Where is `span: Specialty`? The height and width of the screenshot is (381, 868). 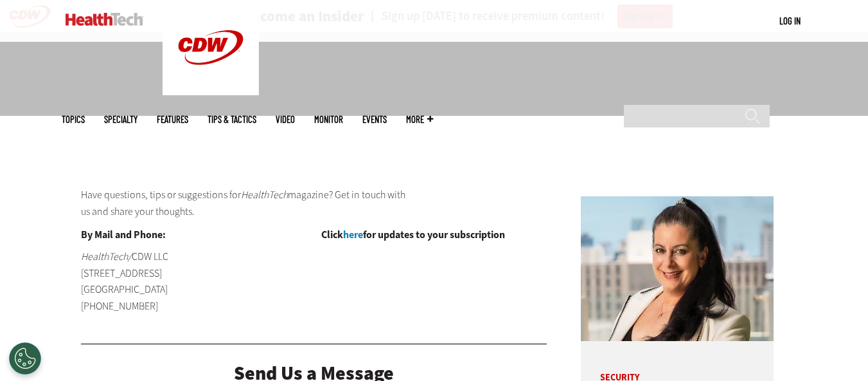
span: Specialty is located at coordinates (121, 119).